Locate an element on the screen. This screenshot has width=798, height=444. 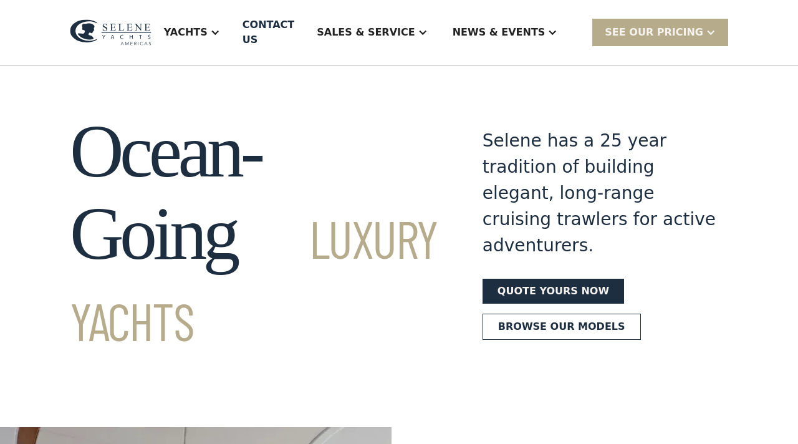
div: Selene has a 25 year tradition of building elegant, long-range cruising trawlers for active adven... is located at coordinates (605, 193).